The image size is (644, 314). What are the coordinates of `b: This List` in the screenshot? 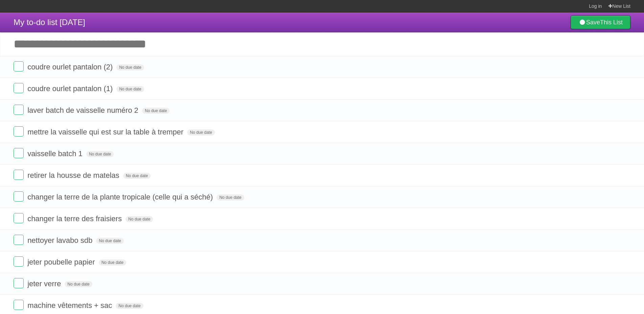 It's located at (612, 22).